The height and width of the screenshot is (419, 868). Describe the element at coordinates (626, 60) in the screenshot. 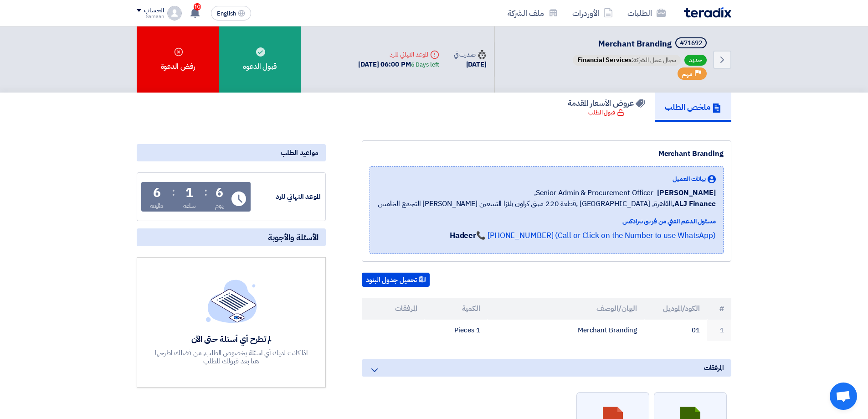

I see `span: مجال عمل الشركة:` at that location.